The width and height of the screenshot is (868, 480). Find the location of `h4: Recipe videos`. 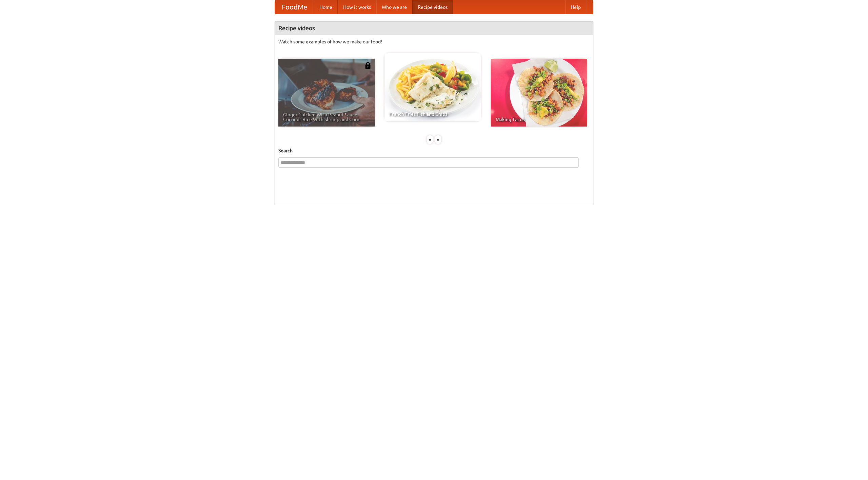

h4: Recipe videos is located at coordinates (434, 28).